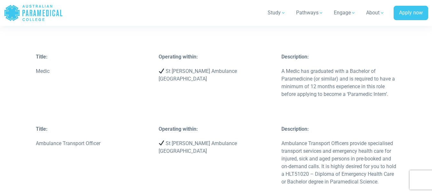  Describe the element at coordinates (93, 71) in the screenshot. I see `p: Medic` at that location.